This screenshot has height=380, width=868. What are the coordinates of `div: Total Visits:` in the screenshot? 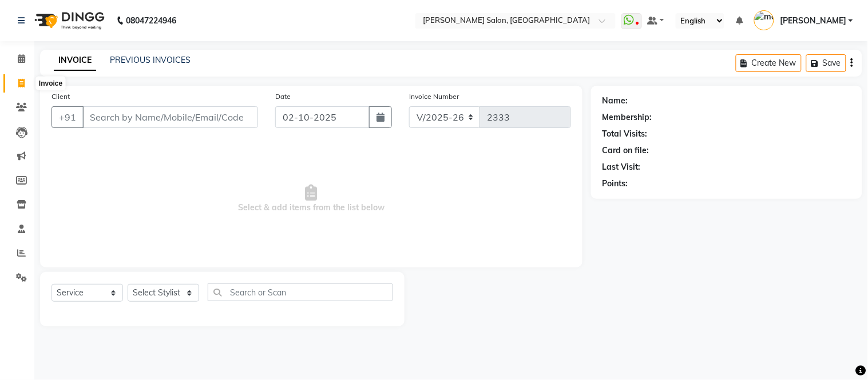 It's located at (625, 134).